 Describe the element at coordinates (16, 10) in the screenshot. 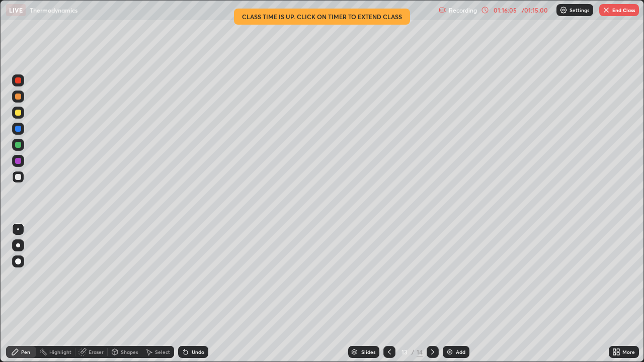

I see `p: LIVE` at that location.